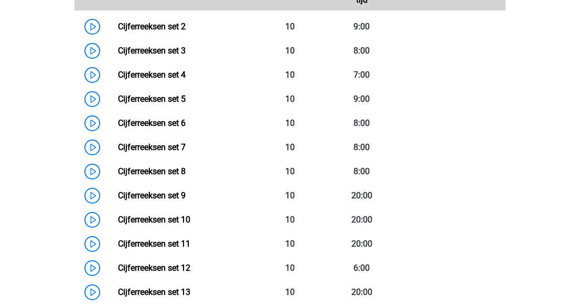 Image resolution: width=580 pixels, height=307 pixels. What do you see at coordinates (151, 99) in the screenshot?
I see `a: Cijferreeksen set 5` at bounding box center [151, 99].